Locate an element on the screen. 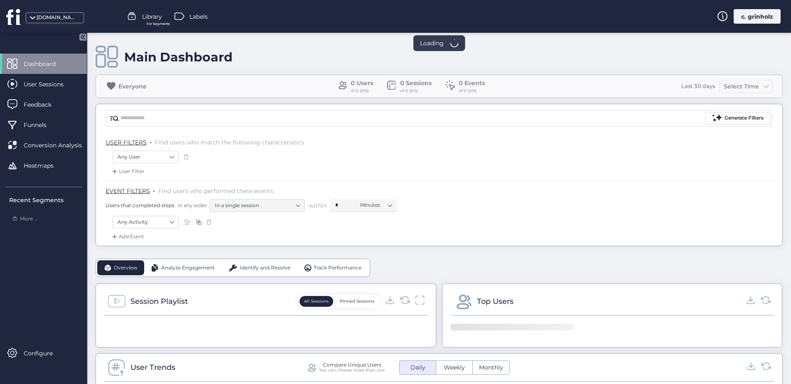  span: Daily is located at coordinates (418, 368).